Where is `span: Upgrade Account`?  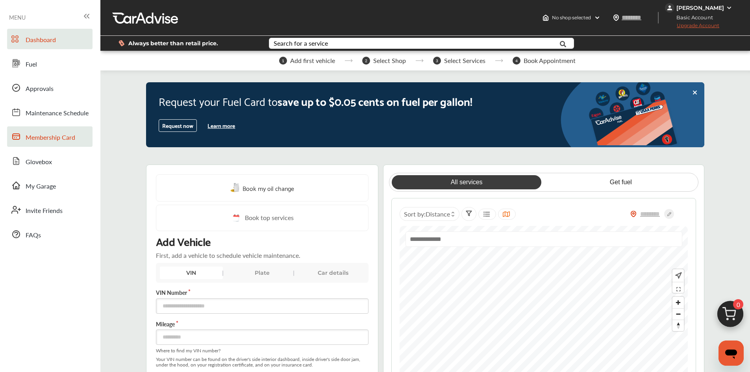 span: Upgrade Account is located at coordinates (692, 27).